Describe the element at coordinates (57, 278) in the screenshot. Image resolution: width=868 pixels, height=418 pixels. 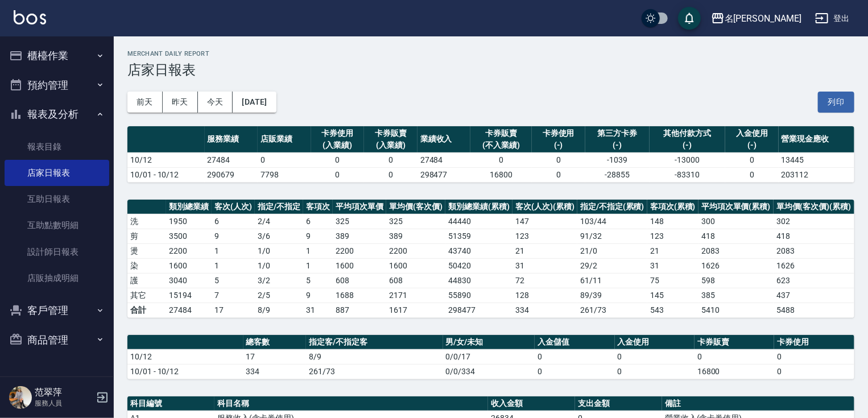
I see `a: 店販抽成明細` at that location.